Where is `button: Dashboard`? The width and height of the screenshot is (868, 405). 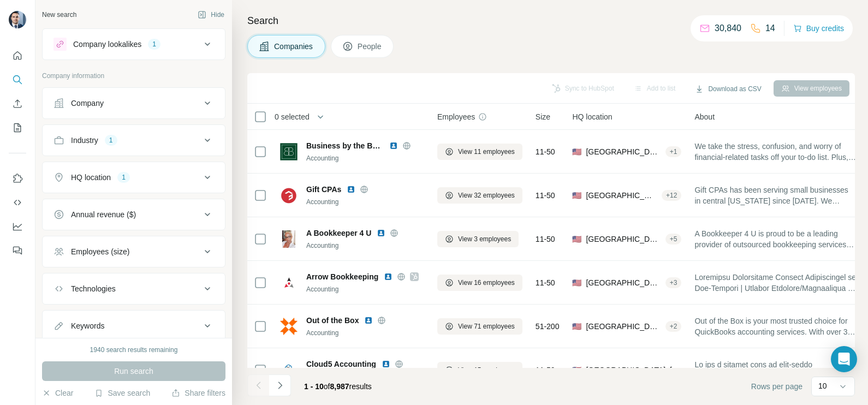 button: Dashboard is located at coordinates (17, 227).